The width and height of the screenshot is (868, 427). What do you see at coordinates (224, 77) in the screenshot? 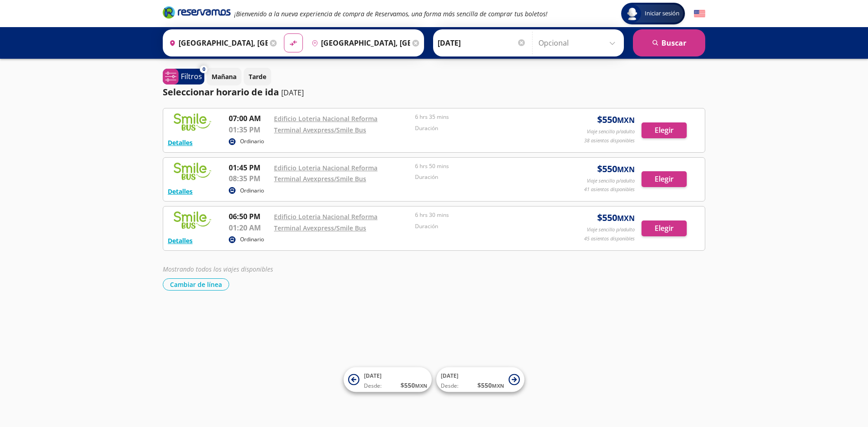
I see `button: Mañana` at bounding box center [224, 77].